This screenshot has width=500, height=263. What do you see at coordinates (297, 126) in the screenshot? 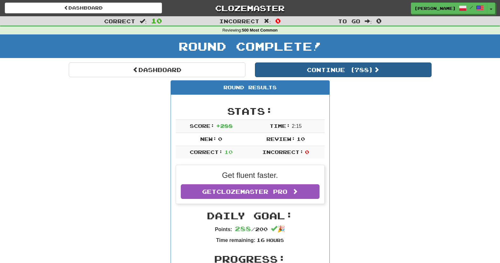
I see `span: 2 : 15` at bounding box center [297, 126].